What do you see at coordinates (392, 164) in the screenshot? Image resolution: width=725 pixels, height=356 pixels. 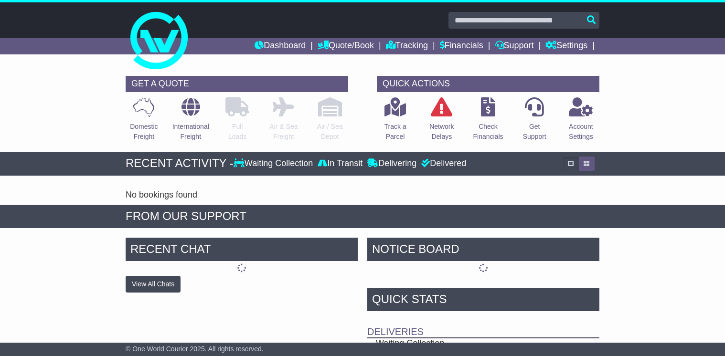 I see `div: Delivering` at bounding box center [392, 164].